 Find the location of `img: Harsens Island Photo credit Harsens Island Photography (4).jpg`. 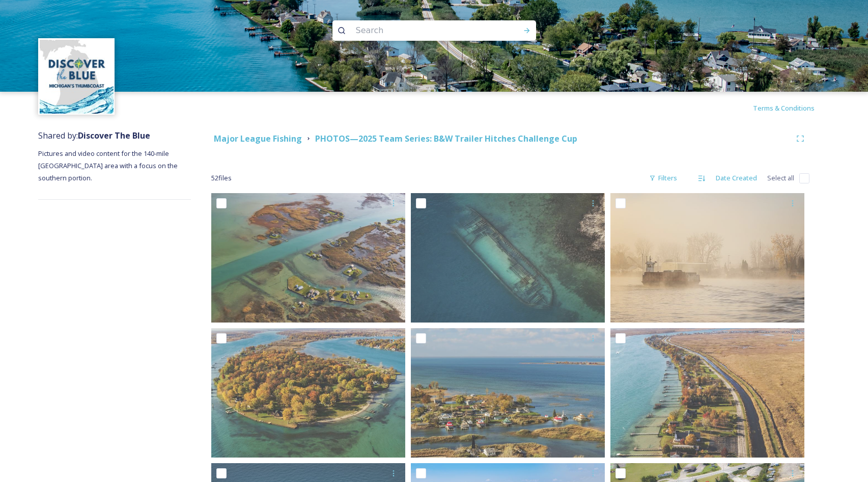

img: Harsens Island Photo credit Harsens Island Photography (4).jpg is located at coordinates (308, 257).